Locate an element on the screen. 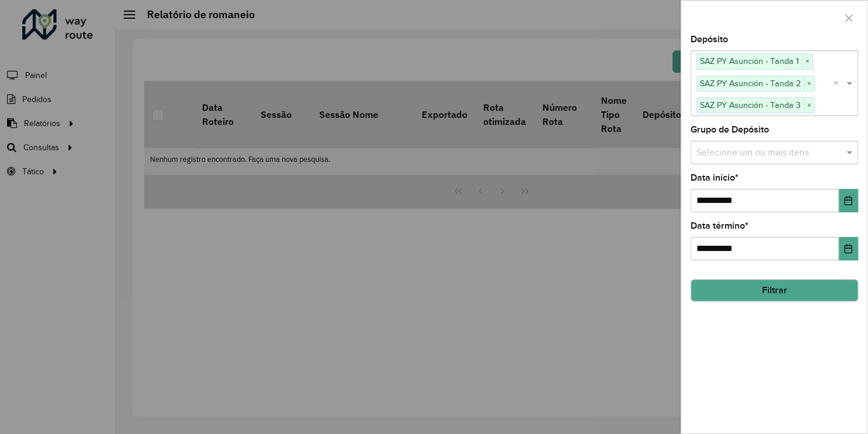  span: SAZ PY Asunción - Tanda 1 is located at coordinates (750, 61).